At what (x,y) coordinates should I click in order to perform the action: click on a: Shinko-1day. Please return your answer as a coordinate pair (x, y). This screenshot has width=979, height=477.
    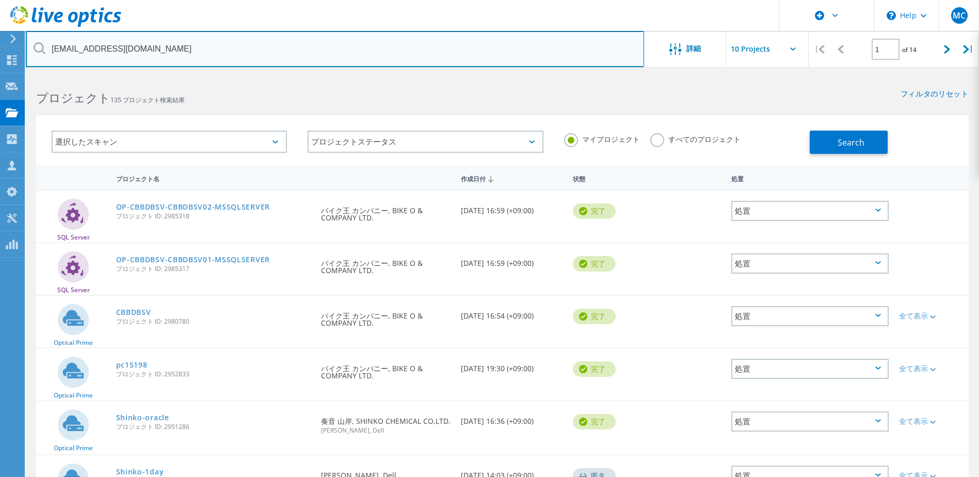
    Looking at the image, I should click on (140, 472).